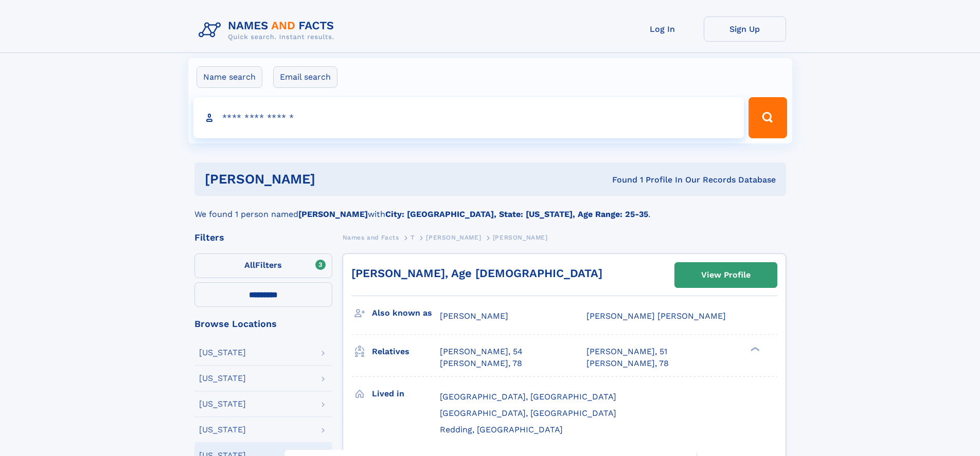  I want to click on label: Name search, so click(230, 77).